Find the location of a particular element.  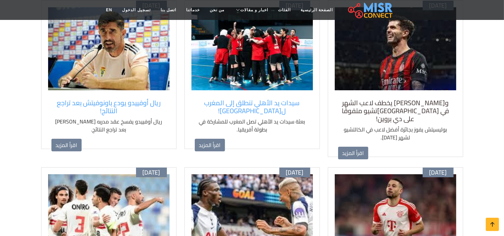

a: ريال أوفييدو يودع باونوفيتش بعد تراجع النتائج! is located at coordinates (109, 107).